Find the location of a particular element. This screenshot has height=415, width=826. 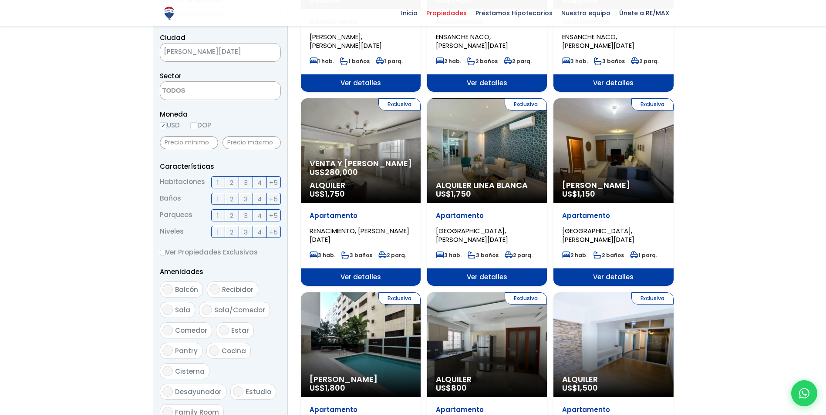

span: 1,500 is located at coordinates (587, 388).